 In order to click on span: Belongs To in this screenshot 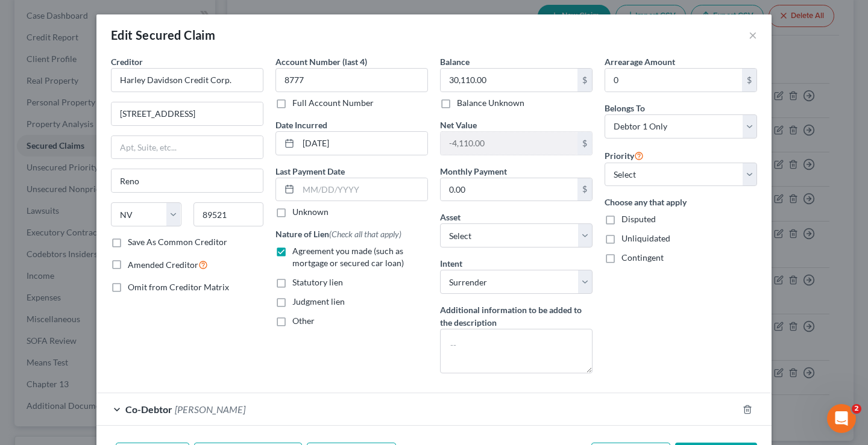, I will do `click(624, 108)`.